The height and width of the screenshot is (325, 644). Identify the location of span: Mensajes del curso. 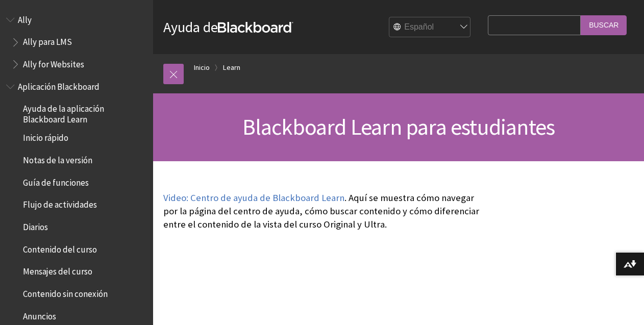
(57, 271).